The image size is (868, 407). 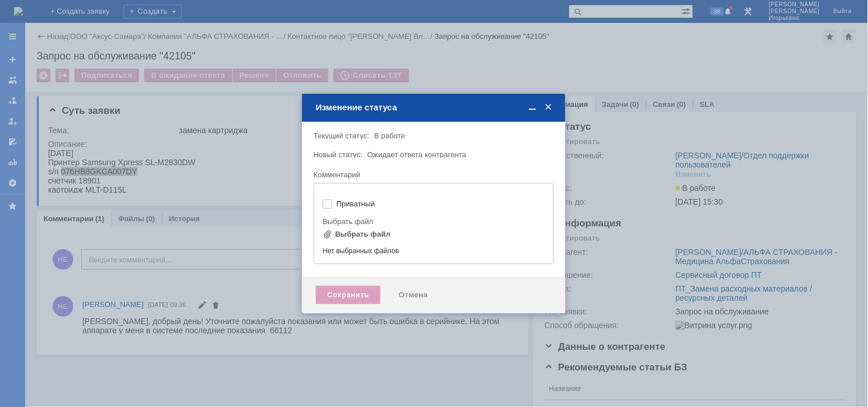 What do you see at coordinates (341, 135) in the screenshot?
I see `label: Текущий статус:` at bounding box center [341, 135].